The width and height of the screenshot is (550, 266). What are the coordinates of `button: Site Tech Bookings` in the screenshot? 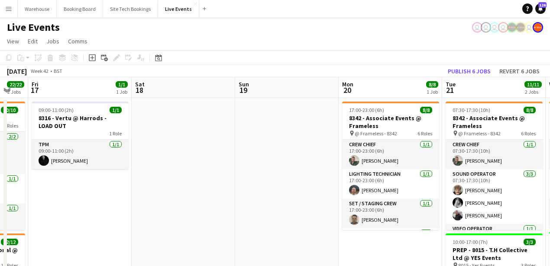 It's located at (130, 9).